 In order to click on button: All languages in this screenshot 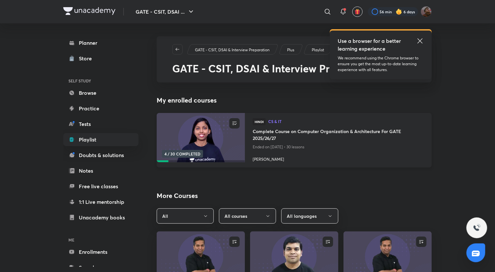, I will do `click(310, 216)`.